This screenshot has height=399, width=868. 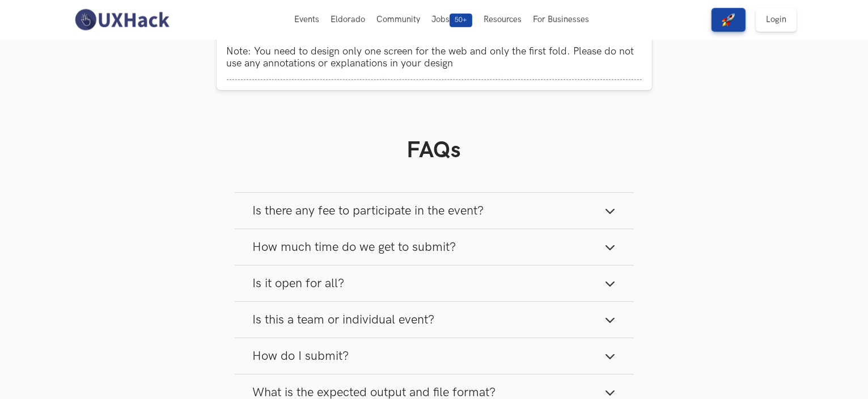 I want to click on img: UXHack-logo.png, so click(x=122, y=20).